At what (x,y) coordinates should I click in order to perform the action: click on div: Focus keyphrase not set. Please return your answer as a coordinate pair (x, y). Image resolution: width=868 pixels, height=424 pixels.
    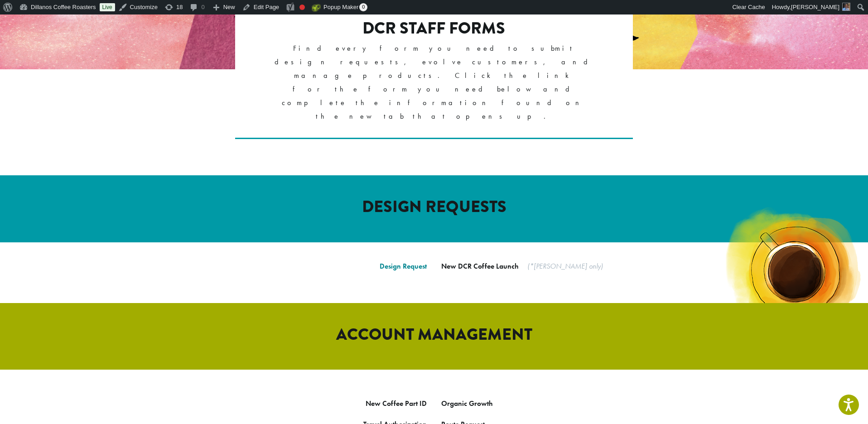
    Looking at the image, I should click on (303, 7).